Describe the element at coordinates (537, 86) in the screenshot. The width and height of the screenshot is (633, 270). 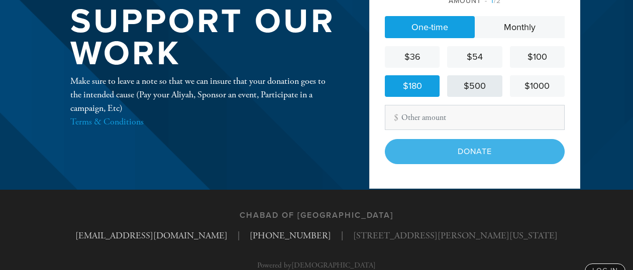
I see `a: $1000` at that location.